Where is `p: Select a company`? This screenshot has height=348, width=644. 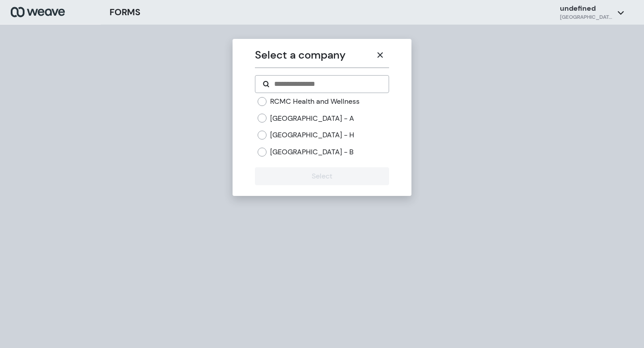 p: Select a company is located at coordinates (313, 55).